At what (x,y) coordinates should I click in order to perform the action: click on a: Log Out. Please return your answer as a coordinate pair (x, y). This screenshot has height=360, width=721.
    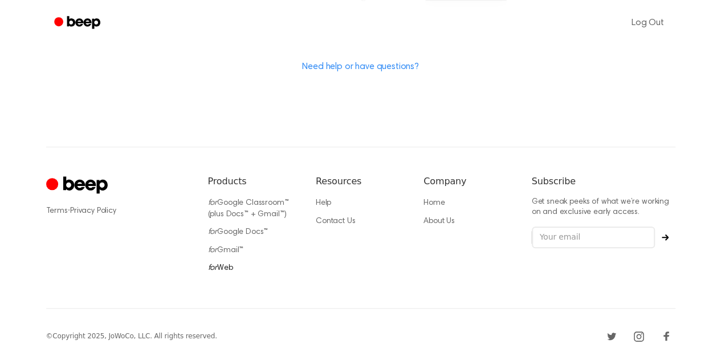
    Looking at the image, I should click on (647, 23).